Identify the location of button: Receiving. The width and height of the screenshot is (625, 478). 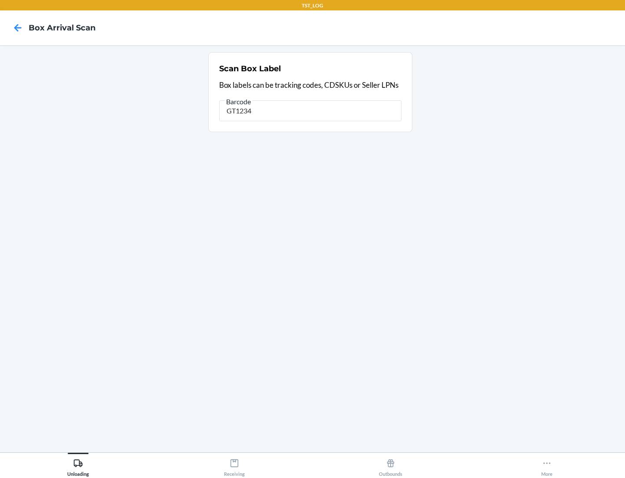
(234, 464).